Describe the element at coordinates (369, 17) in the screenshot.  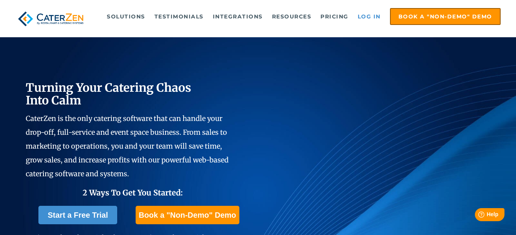
I see `a: Log in` at that location.